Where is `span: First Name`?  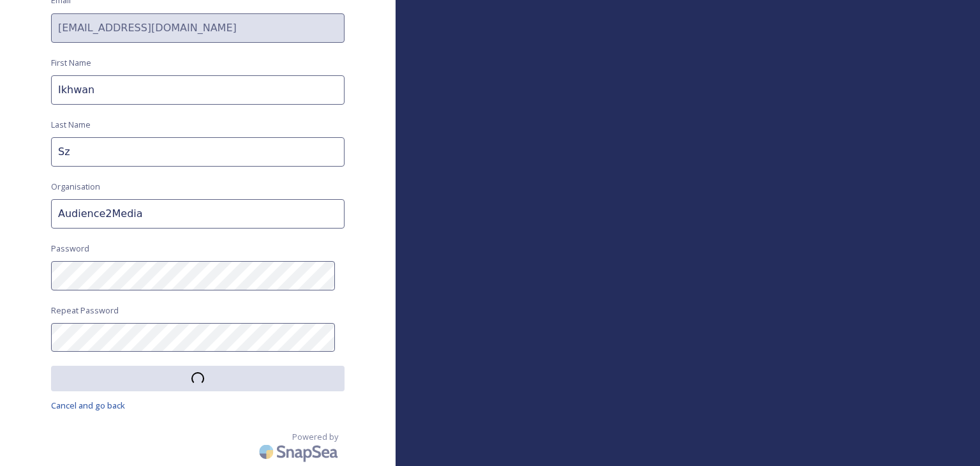 span: First Name is located at coordinates (71, 62).